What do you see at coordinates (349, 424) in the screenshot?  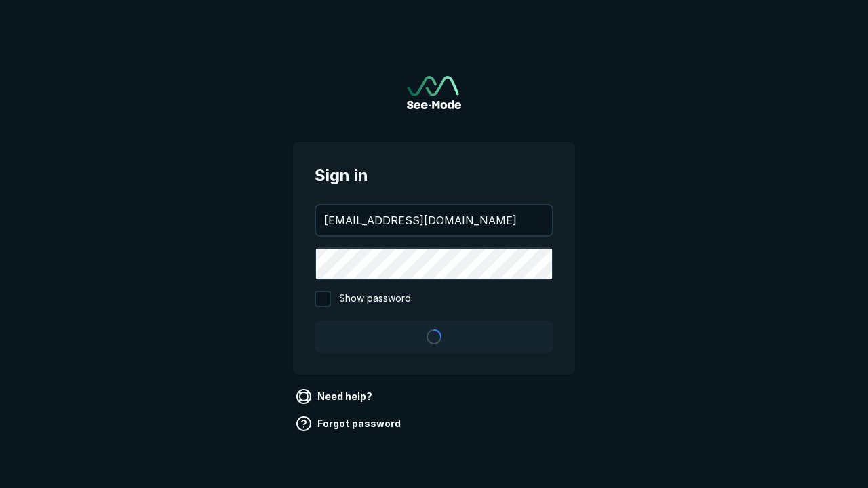 I see `a: Forgot password` at bounding box center [349, 424].